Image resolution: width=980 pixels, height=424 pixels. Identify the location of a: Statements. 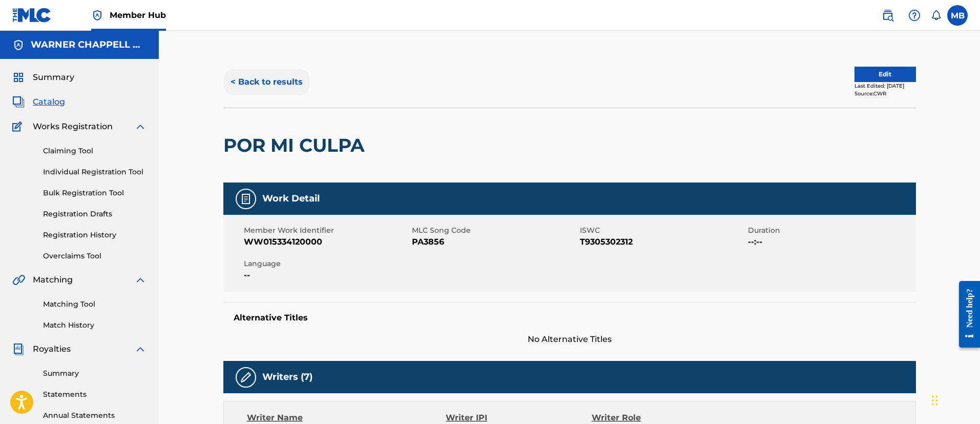
(95, 394).